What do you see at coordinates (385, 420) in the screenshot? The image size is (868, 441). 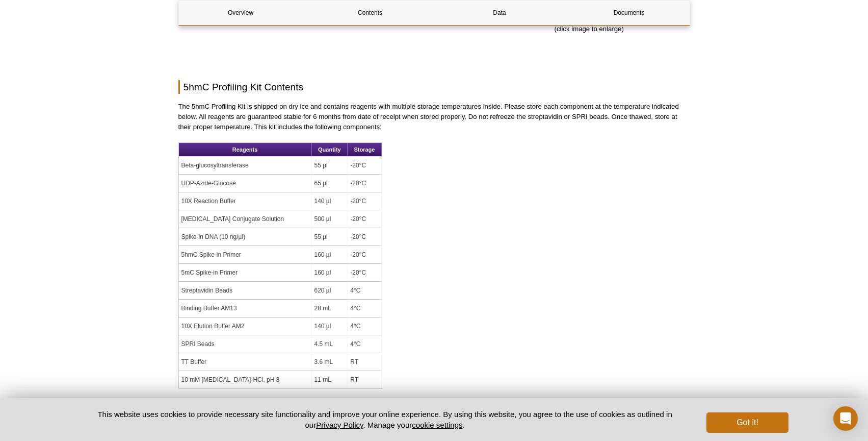 I see `p: This website uses cookies to provide necessary site functionality and improve your online experie...` at bounding box center [385, 420].